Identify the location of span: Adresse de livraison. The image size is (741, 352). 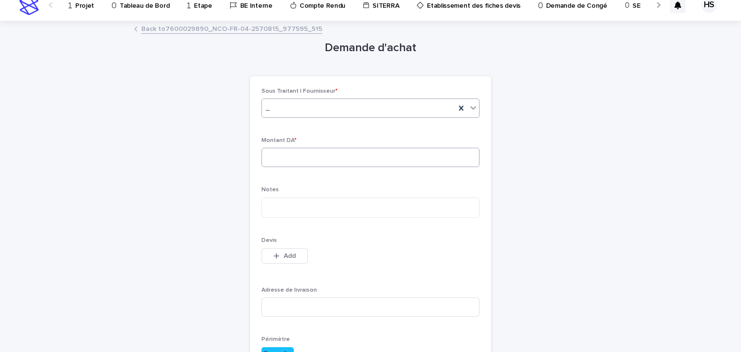
(289, 290).